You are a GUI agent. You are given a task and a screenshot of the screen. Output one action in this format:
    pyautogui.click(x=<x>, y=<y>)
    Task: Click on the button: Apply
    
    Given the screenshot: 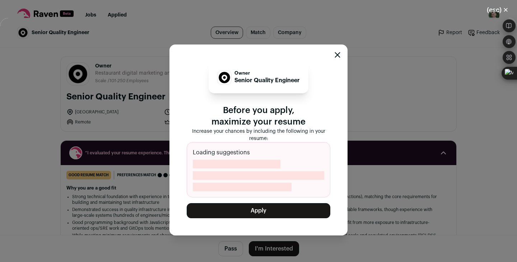 What is the action you would take?
    pyautogui.click(x=258, y=211)
    